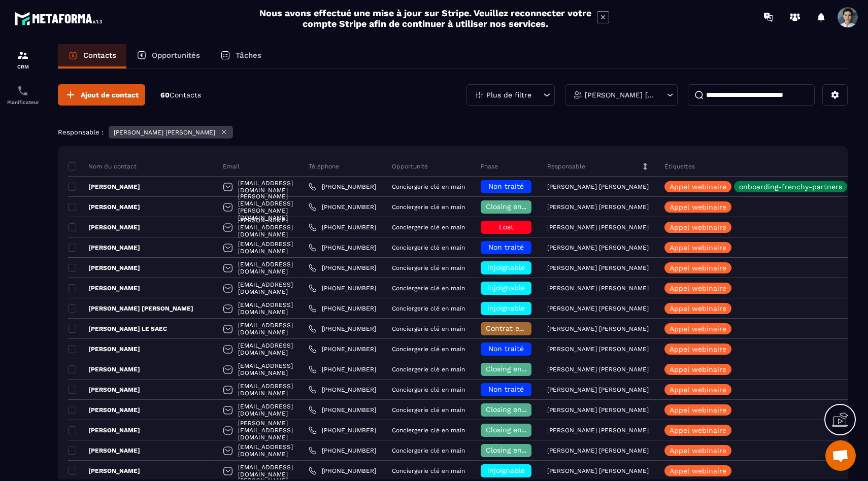  Describe the element at coordinates (231, 166) in the screenshot. I see `p: Email` at that location.